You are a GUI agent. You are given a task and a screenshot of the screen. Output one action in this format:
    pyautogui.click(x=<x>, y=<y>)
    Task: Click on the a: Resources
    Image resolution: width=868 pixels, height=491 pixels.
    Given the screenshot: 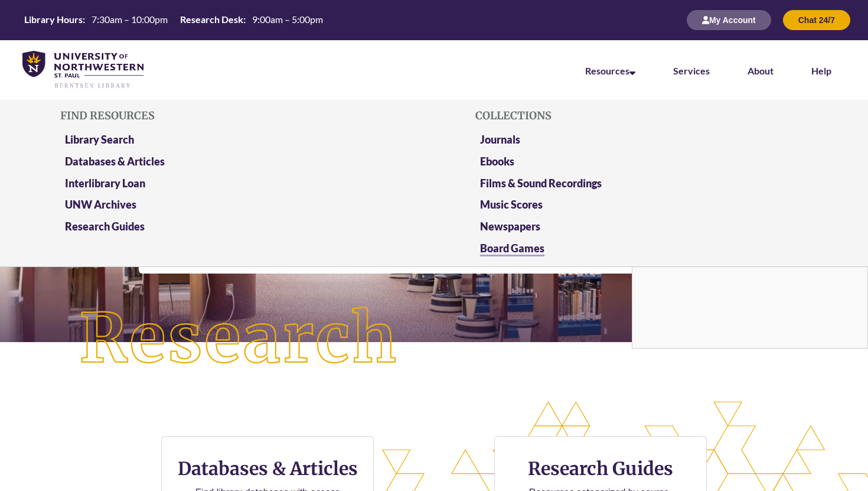 What is the action you would take?
    pyautogui.click(x=610, y=70)
    